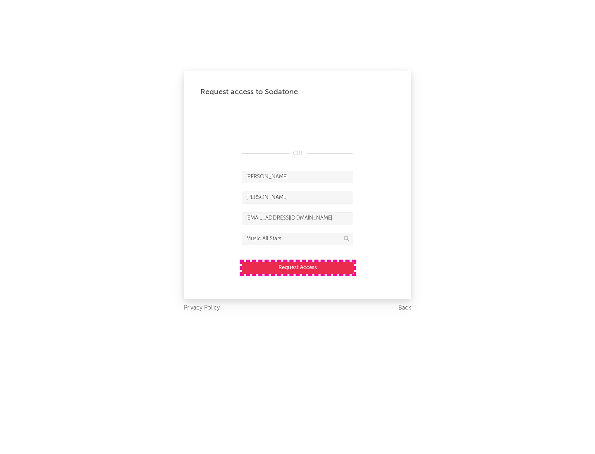  Describe the element at coordinates (404, 308) in the screenshot. I see `a: Back` at that location.